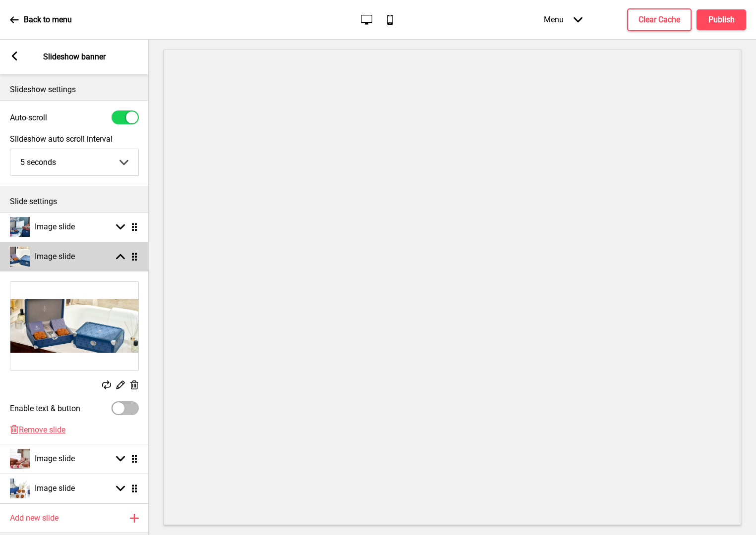  Describe the element at coordinates (42, 429) in the screenshot. I see `span: Remove slide` at that location.